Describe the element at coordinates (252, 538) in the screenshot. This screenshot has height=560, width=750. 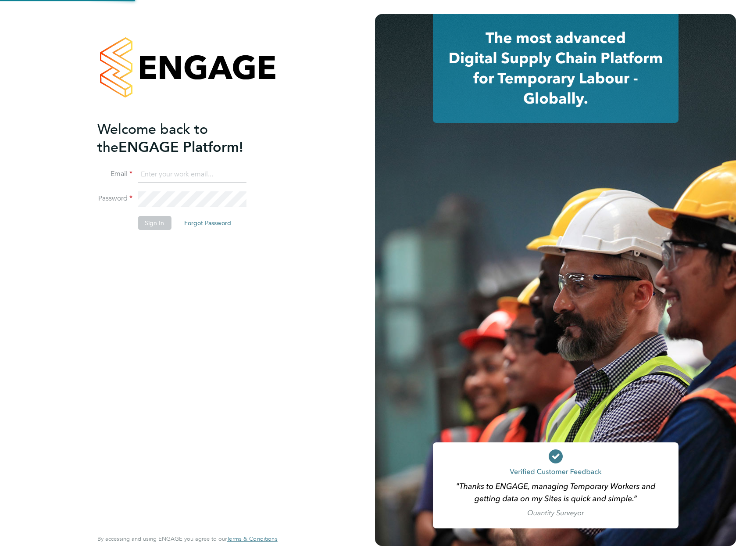
I see `span: Terms & Conditions` at that location.